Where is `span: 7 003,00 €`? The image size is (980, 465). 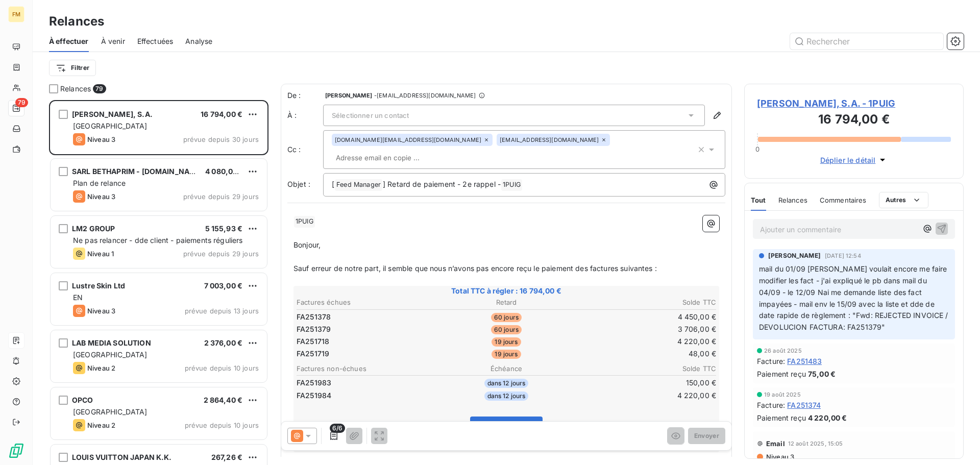 span: 7 003,00 € is located at coordinates (223, 285).